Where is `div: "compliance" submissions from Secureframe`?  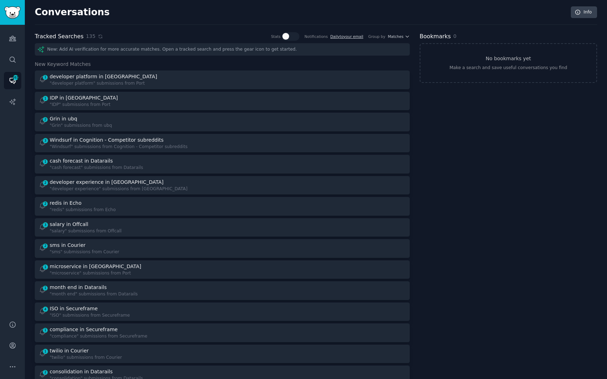
div: "compliance" submissions from Secureframe is located at coordinates (98, 337).